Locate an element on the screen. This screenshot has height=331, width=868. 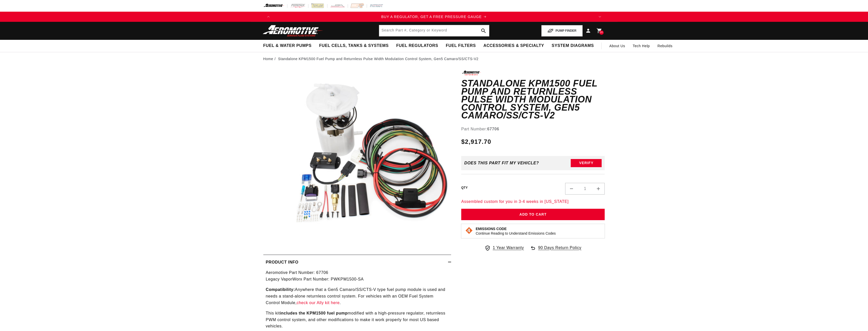
button: search button is located at coordinates (483, 30).